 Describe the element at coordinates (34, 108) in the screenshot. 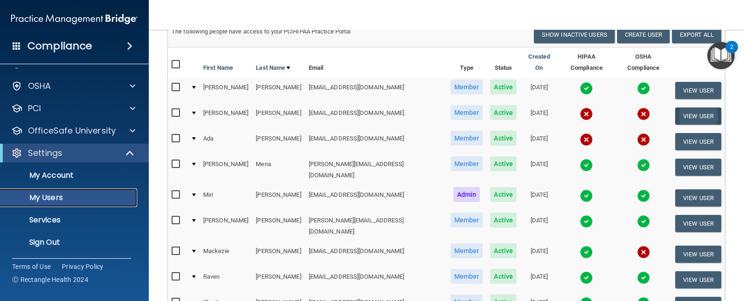

I see `p: PCI` at that location.